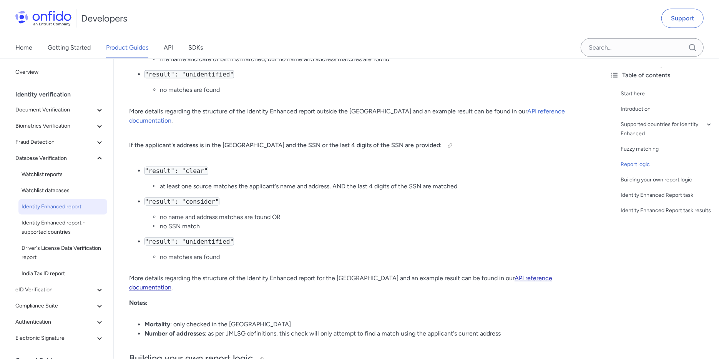  Describe the element at coordinates (667, 109) in the screenshot. I see `a: Introduction` at that location.